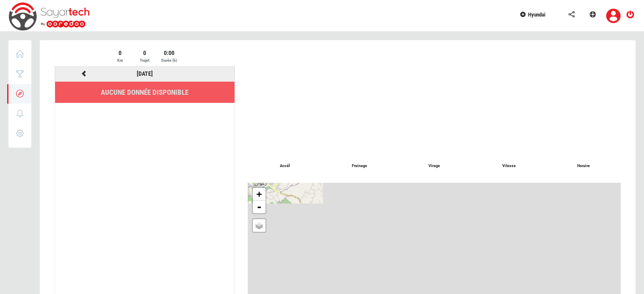  Describe the element at coordinates (285, 166) in the screenshot. I see `p: Accél` at that location.